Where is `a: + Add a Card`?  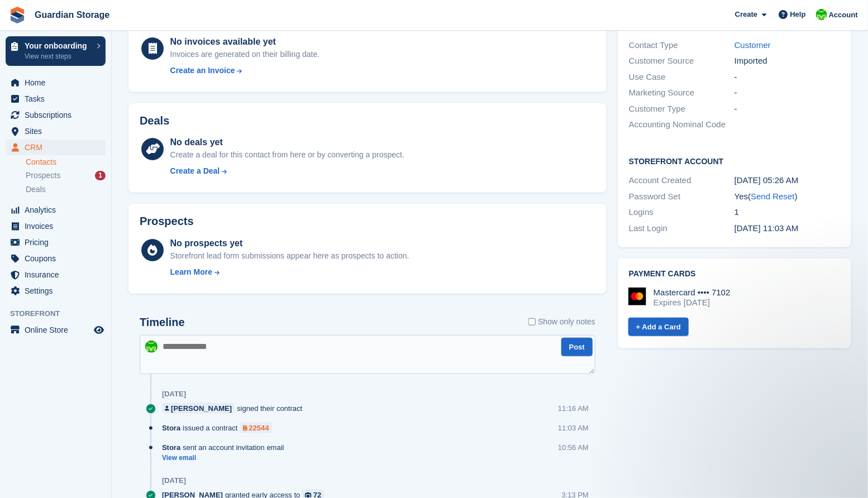
a: + Add a Card is located at coordinates (659, 326).